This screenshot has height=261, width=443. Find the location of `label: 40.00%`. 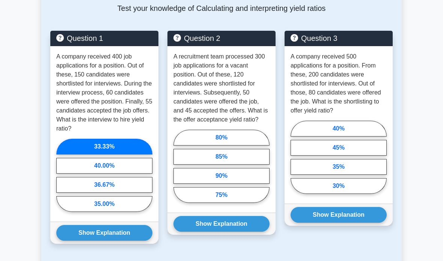

label: 40.00% is located at coordinates (104, 166).